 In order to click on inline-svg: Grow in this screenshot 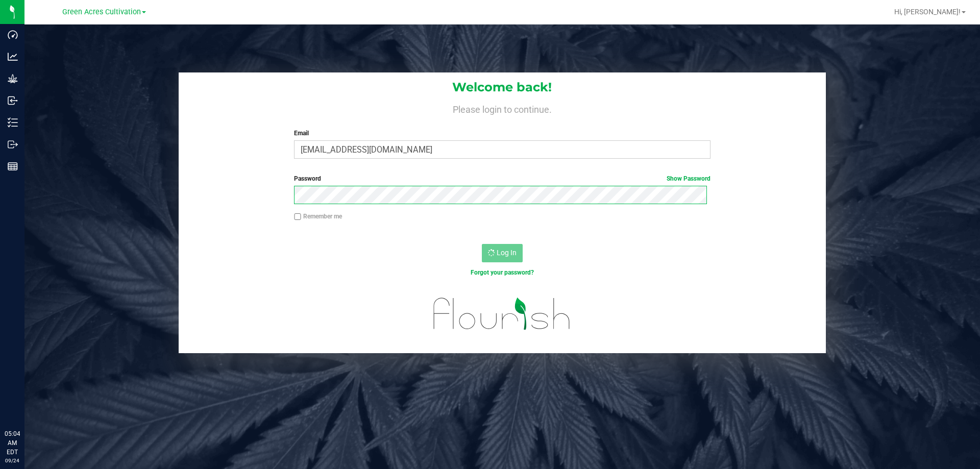, I will do `click(13, 78)`.